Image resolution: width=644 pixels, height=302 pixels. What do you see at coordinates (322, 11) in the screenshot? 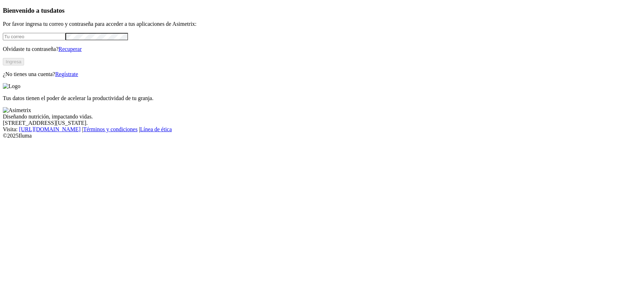
I see `h3: Bienvenido a tus` at bounding box center [322, 11].